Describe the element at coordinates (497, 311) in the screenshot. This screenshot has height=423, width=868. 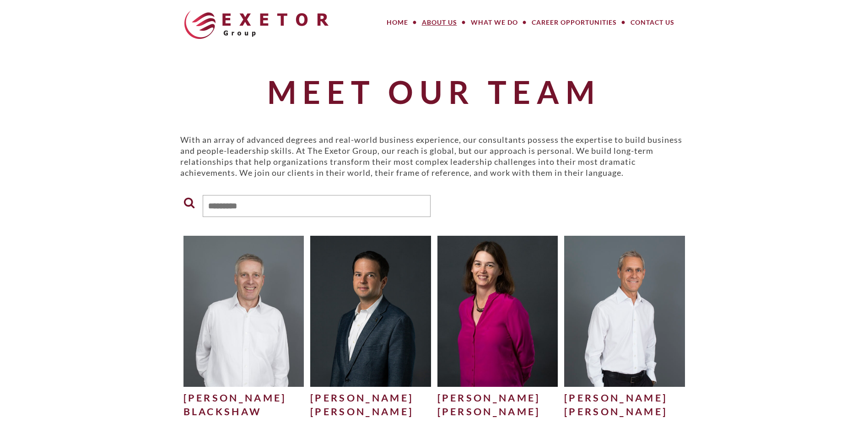
I see `img: Julie-H-500x625.jpg` at that location.